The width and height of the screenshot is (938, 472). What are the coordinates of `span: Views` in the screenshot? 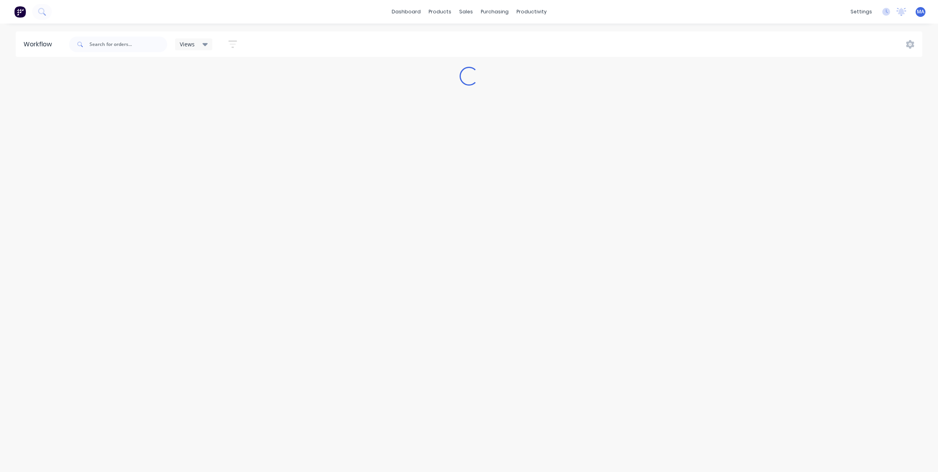 It's located at (187, 44).